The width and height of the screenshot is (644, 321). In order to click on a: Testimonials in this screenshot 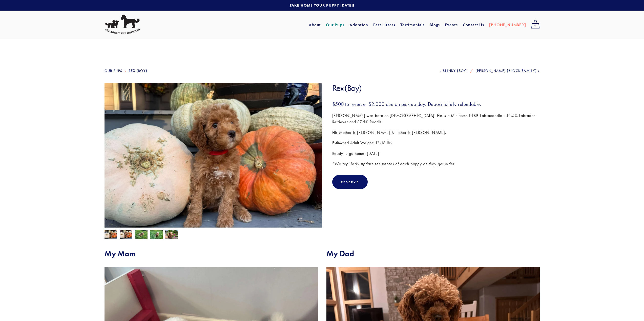, I will do `click(412, 25)`.